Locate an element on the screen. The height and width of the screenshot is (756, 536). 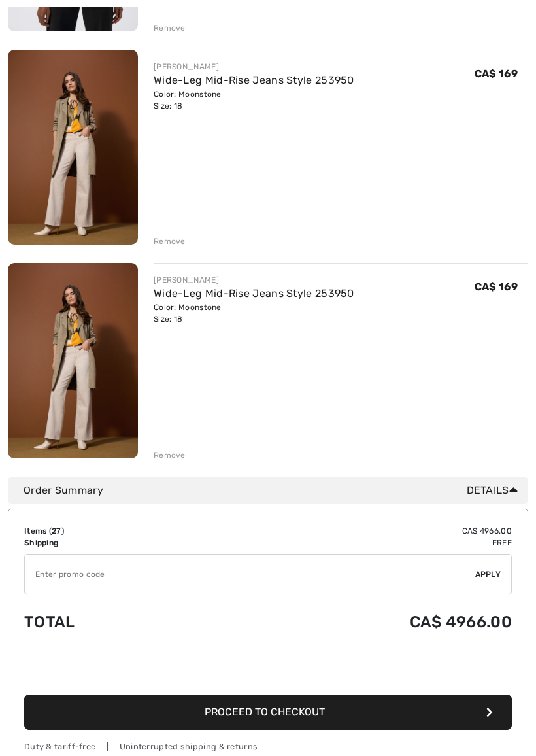
input: Promo code is located at coordinates (249, 574).